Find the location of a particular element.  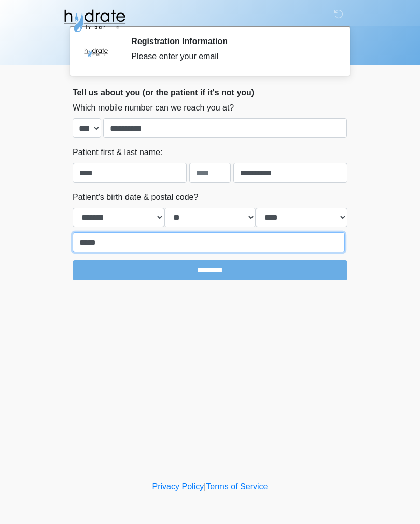

a: Privacy Policy is located at coordinates (178, 486).